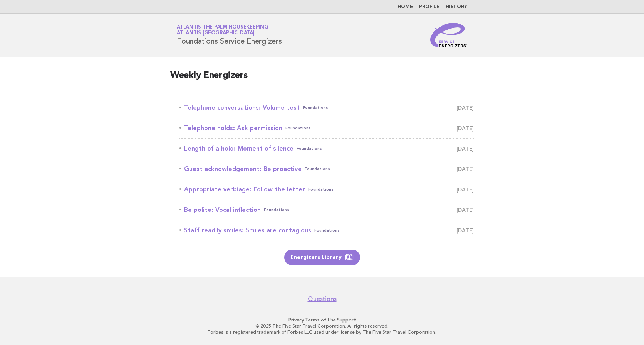  What do you see at coordinates (429, 7) in the screenshot?
I see `a: Profile` at bounding box center [429, 7].